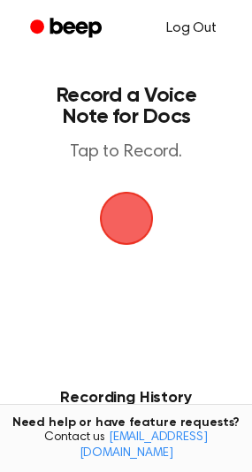  Describe the element at coordinates (125, 152) in the screenshot. I see `p: Tap to Record.` at that location.